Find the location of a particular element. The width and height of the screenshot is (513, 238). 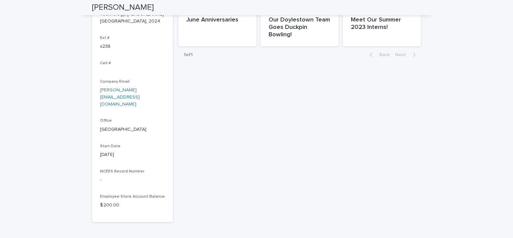

span: Next is located at coordinates (403, 55).